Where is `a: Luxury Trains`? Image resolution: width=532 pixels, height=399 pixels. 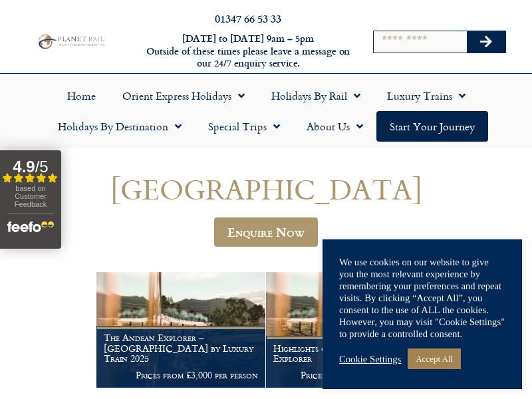
a: Luxury Trains is located at coordinates (426, 96).